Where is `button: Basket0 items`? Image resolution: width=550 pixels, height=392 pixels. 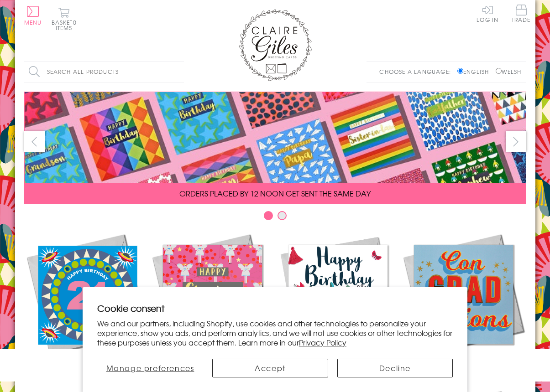
button: Basket0 items is located at coordinates (64, 19).